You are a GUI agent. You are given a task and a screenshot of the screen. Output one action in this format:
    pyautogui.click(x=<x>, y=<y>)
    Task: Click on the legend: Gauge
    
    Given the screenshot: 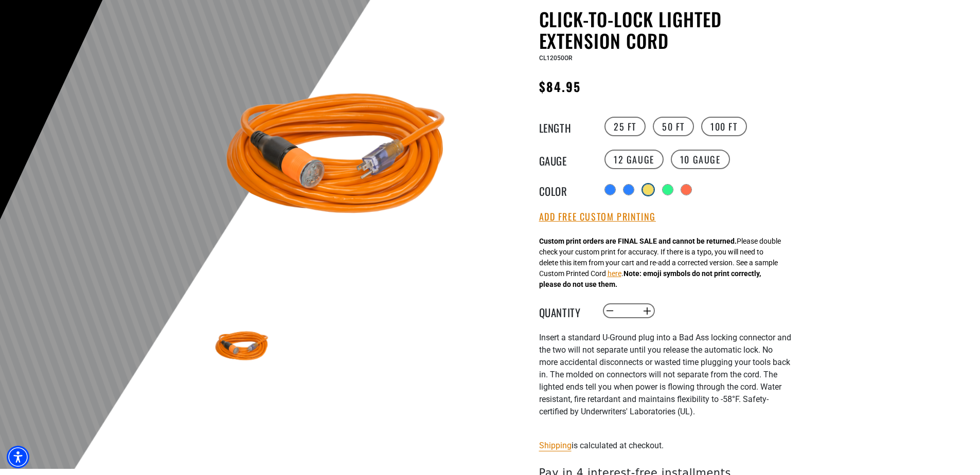 What is the action you would take?
    pyautogui.click(x=565, y=160)
    